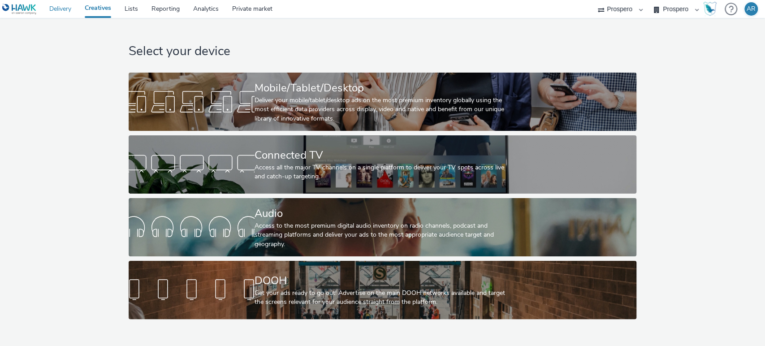  Describe the element at coordinates (751, 9) in the screenshot. I see `div: AR` at that location.